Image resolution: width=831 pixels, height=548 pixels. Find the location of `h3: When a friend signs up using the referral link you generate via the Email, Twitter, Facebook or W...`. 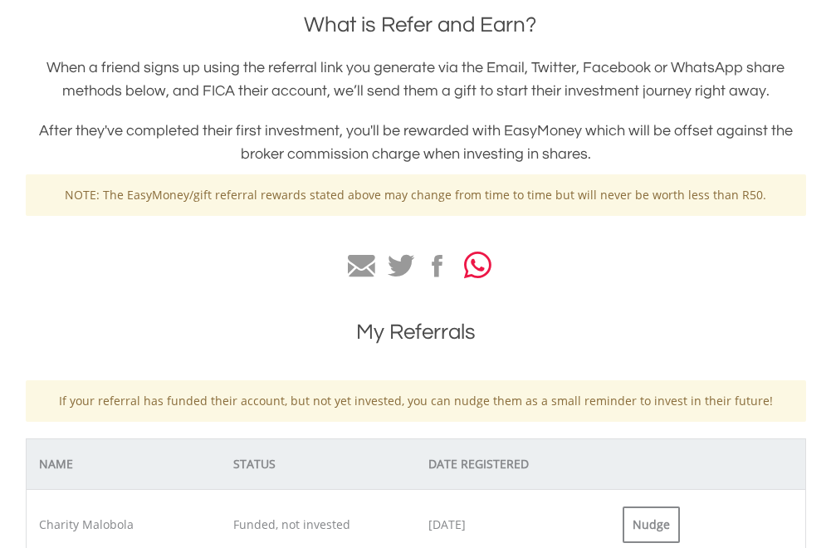

h3: When a friend signs up using the referral link you generate via the Email, Twitter, Facebook or W... is located at coordinates (416, 80).